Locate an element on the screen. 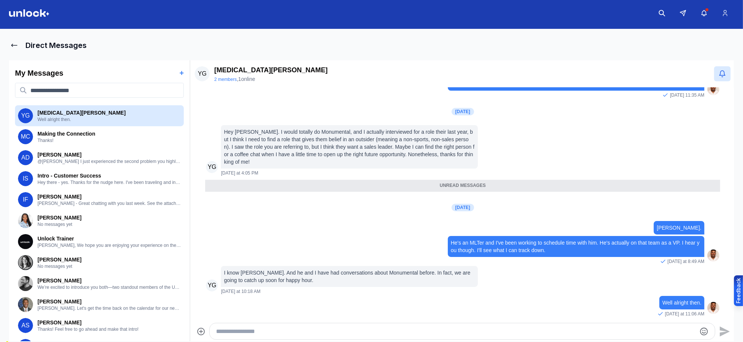 The height and width of the screenshot is (342, 743). button: Send is located at coordinates (723, 331).